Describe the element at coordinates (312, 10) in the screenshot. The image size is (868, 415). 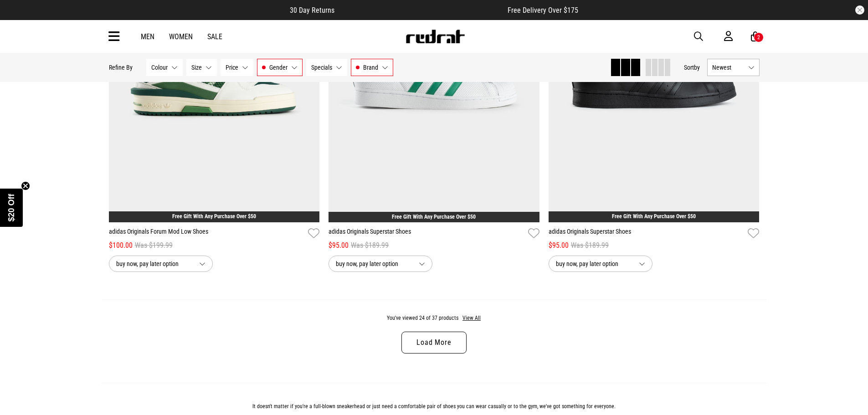
I see `span: 30 Day Returns` at that location.